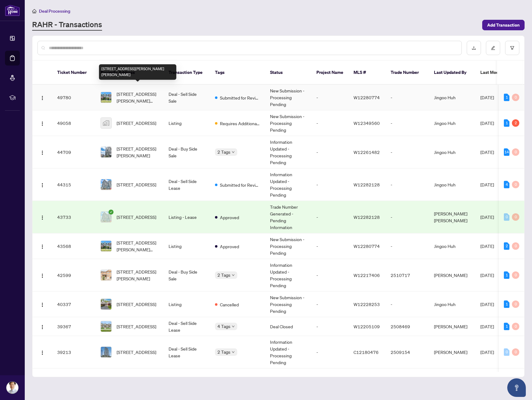 This screenshot has width=532, height=400. Describe the element at coordinates (74, 326) in the screenshot. I see `td: 39367` at that location.